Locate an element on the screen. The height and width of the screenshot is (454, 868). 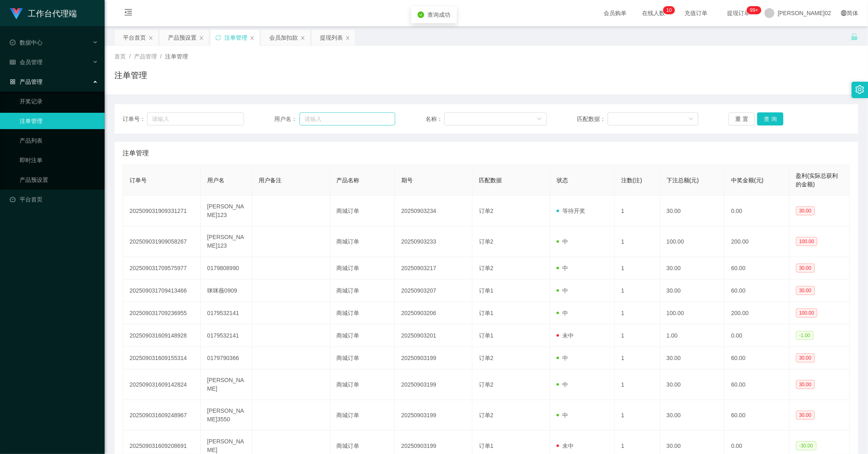
span: 中奖金额(元) is located at coordinates (747, 180).